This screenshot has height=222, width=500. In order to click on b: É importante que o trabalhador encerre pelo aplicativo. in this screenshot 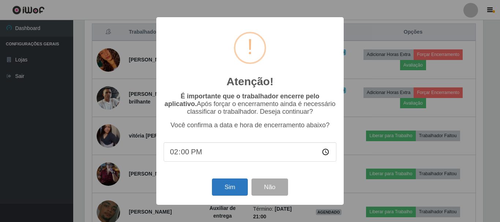, I will do `click(242, 100)`.